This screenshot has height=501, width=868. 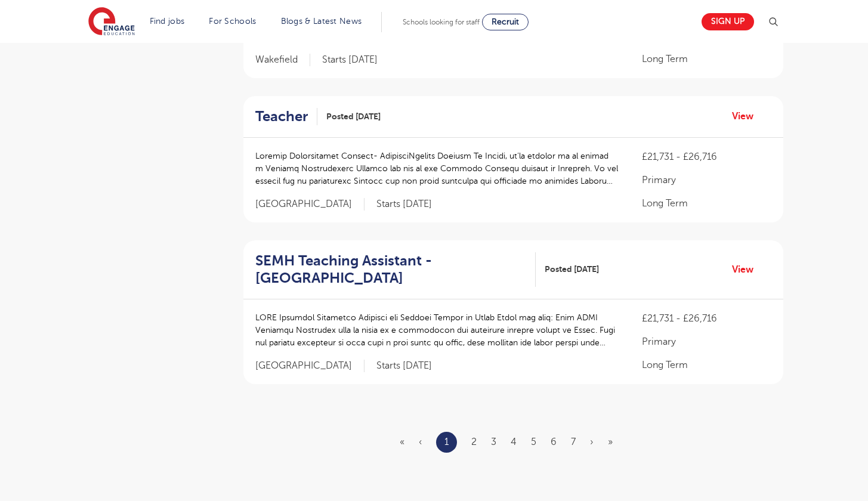 What do you see at coordinates (167, 21) in the screenshot?
I see `a: Find jobs` at bounding box center [167, 21].